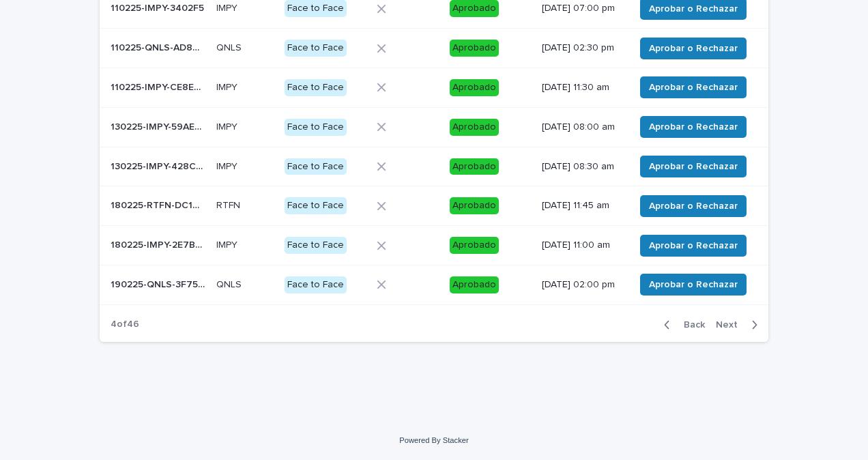 The width and height of the screenshot is (868, 460). I want to click on p: 130225-IMPY-59AE69, so click(159, 126).